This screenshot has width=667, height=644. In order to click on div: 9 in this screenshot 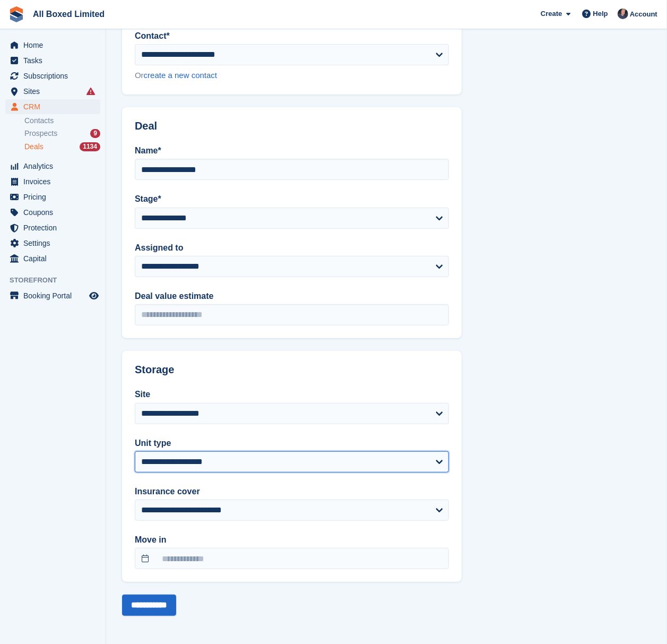, I will do `click(95, 133)`.